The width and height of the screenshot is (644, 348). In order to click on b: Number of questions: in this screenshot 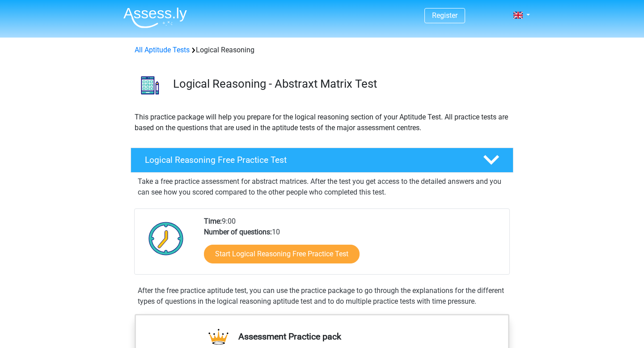, I will do `click(238, 231)`.